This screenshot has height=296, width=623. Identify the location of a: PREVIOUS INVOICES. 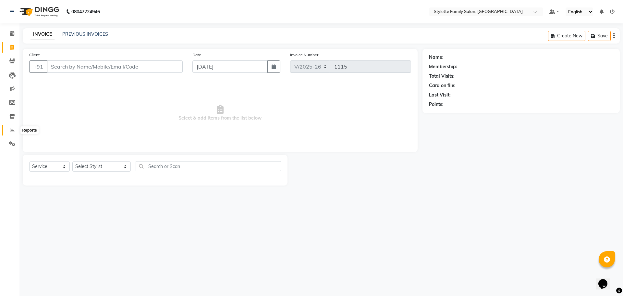
(85, 34).